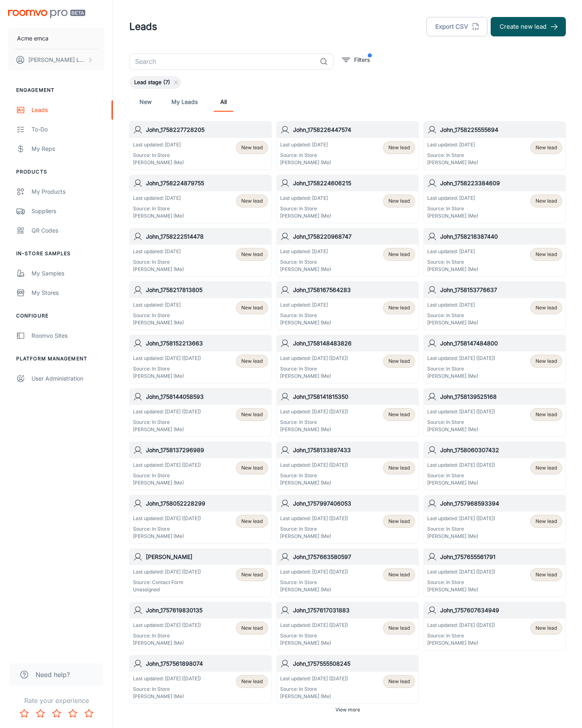 The width and height of the screenshot is (582, 728). I want to click on h6: John_1758060307432, so click(501, 450).